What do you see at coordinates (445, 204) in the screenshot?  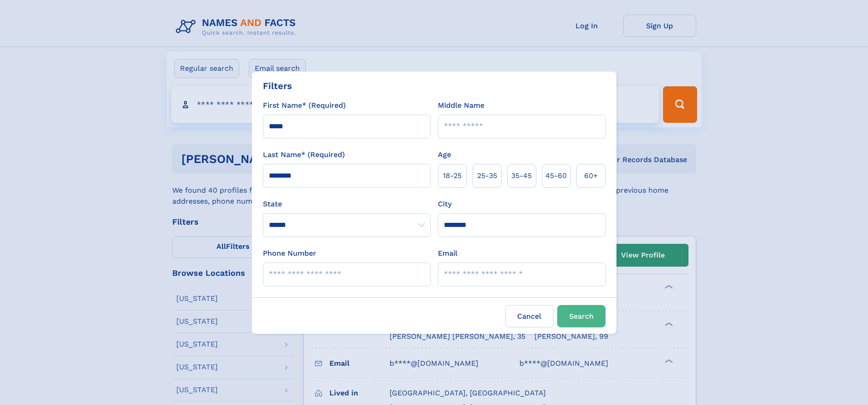 I see `label: City` at bounding box center [445, 204].